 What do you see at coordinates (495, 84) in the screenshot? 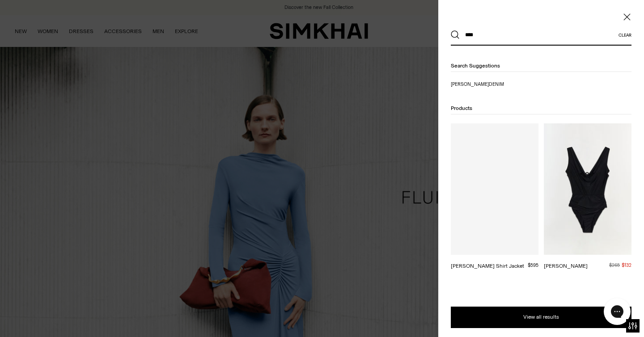
I see `a: ivan denim` at bounding box center [495, 84].